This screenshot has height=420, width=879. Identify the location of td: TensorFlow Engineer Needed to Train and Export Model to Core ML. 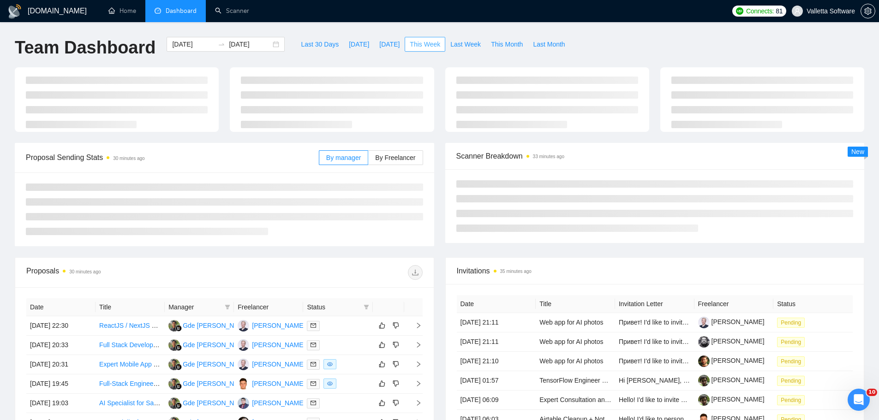
(575, 381).